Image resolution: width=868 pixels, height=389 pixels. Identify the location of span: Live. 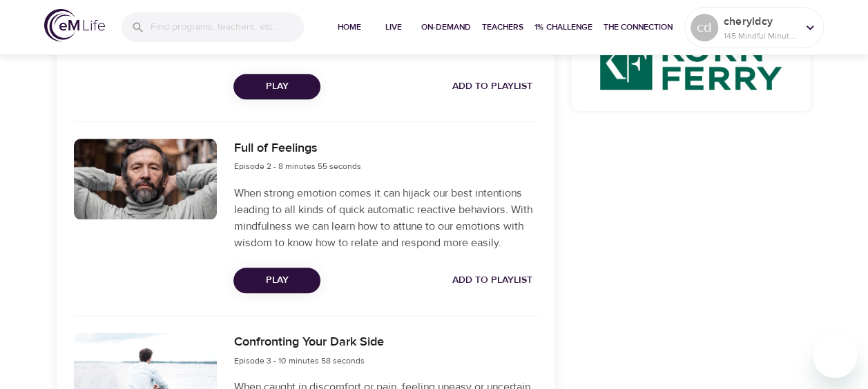
(393, 27).